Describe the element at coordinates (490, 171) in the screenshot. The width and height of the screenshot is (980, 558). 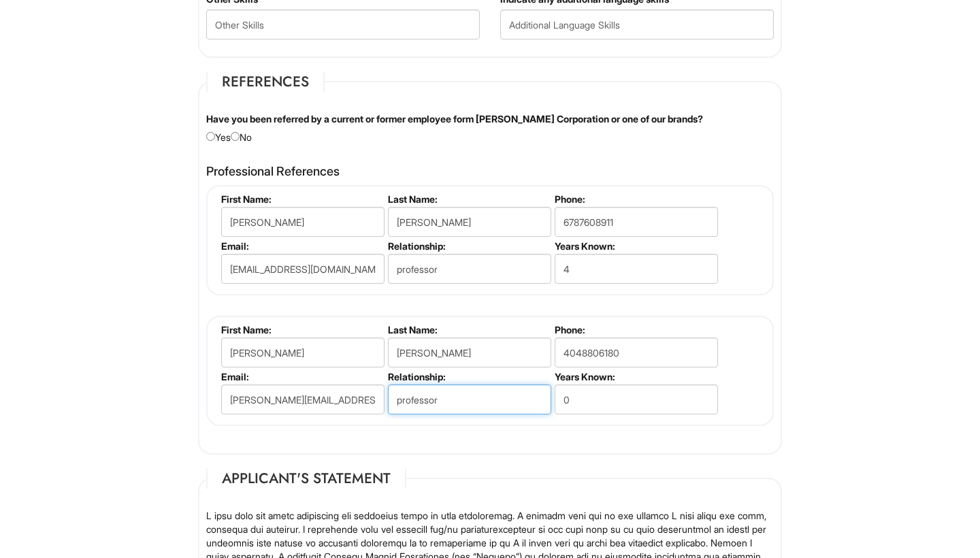
I see `h4: Professional References` at that location.